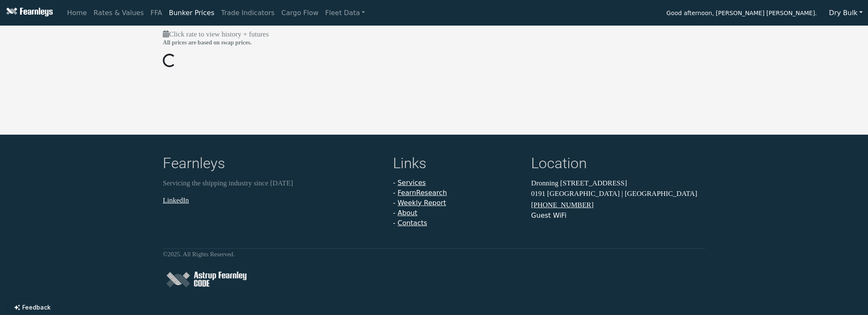 Image resolution: width=868 pixels, height=315 pixels. Describe the element at coordinates (549, 216) in the screenshot. I see `button: Guest WiFi` at that location.